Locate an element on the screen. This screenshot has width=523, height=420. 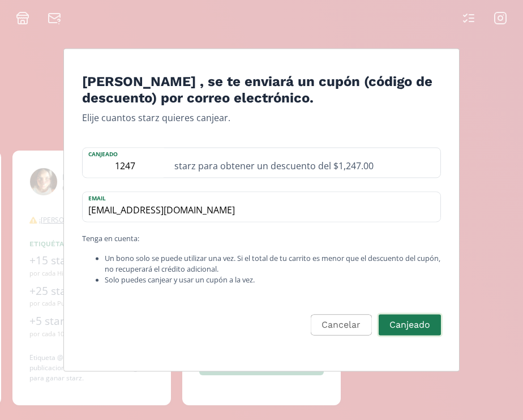
p: Elije cuantos starz quieres canjear. is located at coordinates (262, 118).